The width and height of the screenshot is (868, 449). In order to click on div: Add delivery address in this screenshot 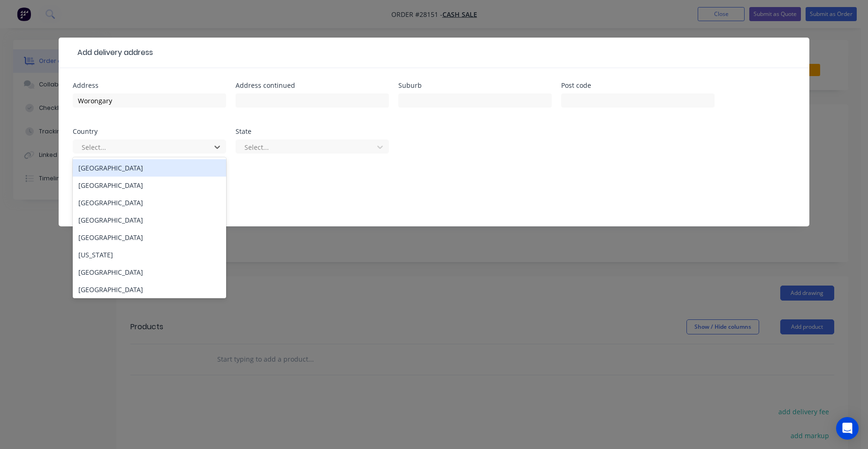, I will do `click(113, 53)`.